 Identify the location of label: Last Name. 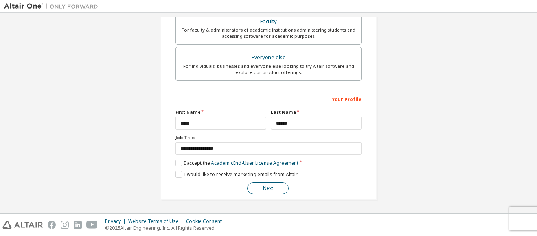
(316, 112).